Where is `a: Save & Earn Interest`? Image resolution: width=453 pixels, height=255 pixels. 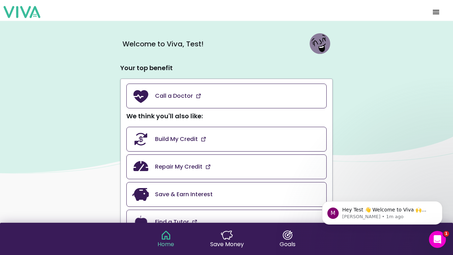 a: Save & Earn Interest is located at coordinates (226, 194).